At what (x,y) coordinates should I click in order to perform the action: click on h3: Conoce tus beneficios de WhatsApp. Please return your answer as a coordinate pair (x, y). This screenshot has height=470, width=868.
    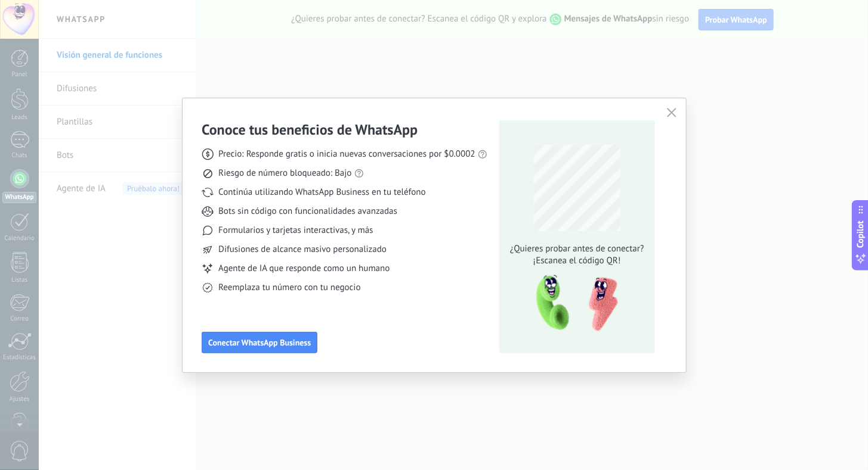
    Looking at the image, I should click on (309, 130).